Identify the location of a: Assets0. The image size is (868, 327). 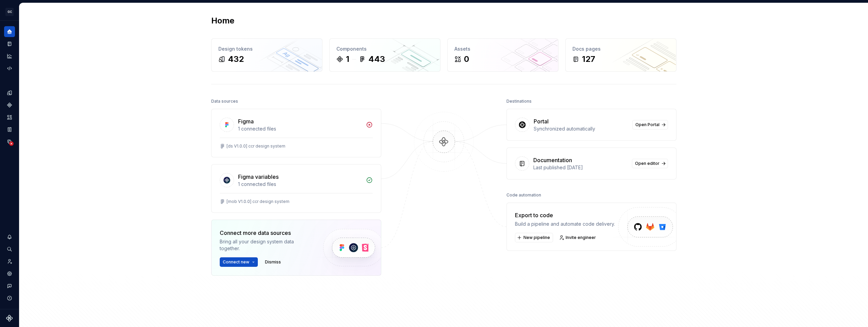
(503, 55).